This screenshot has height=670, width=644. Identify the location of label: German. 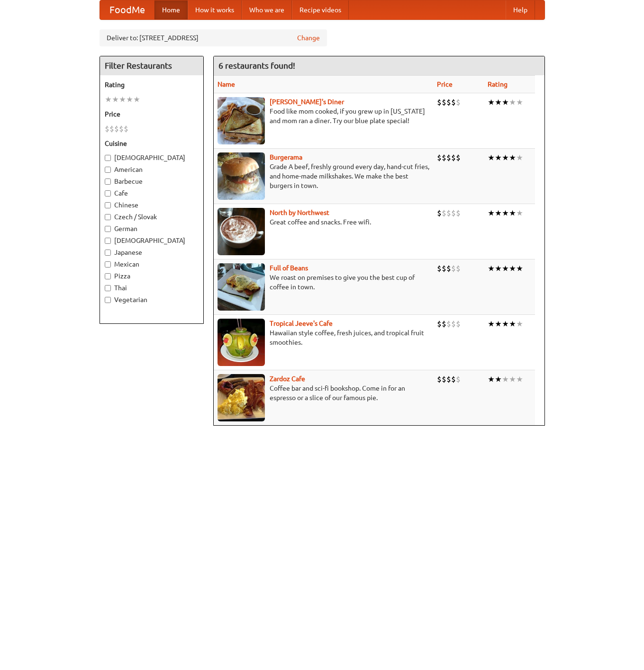
(152, 229).